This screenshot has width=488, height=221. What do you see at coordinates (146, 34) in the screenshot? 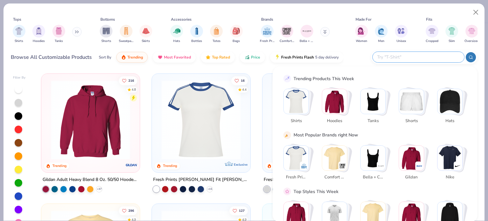
I see `div: filter for Skirts` at bounding box center [146, 34].